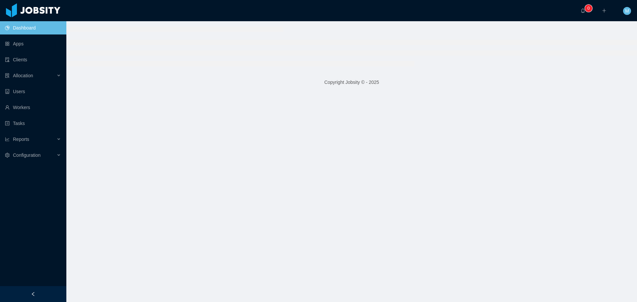  What do you see at coordinates (583, 11) in the screenshot?
I see `i: icon: bell` at bounding box center [583, 11].